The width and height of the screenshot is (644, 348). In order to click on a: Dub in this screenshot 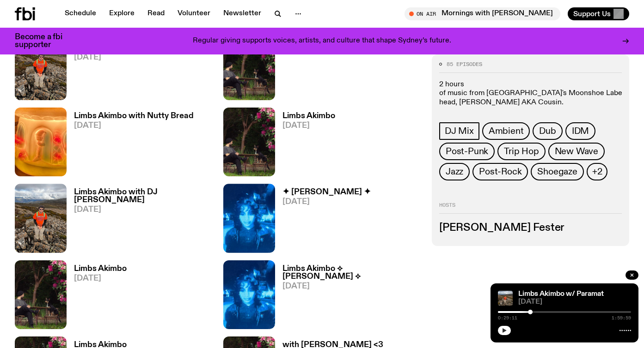, I will do `click(547, 132)`.